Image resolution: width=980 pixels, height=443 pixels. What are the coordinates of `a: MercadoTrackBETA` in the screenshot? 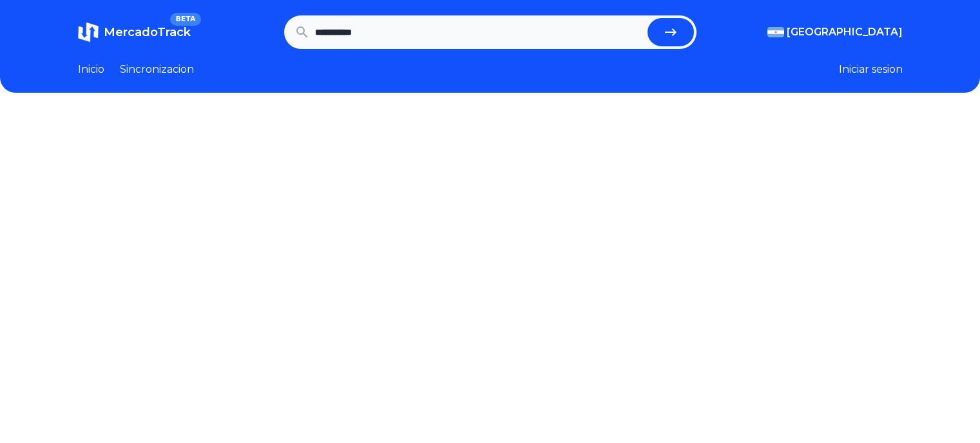 It's located at (134, 32).